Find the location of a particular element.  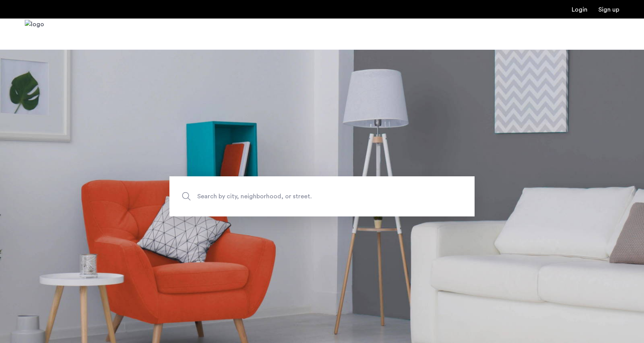

input: Apartment Search is located at coordinates (322, 197).